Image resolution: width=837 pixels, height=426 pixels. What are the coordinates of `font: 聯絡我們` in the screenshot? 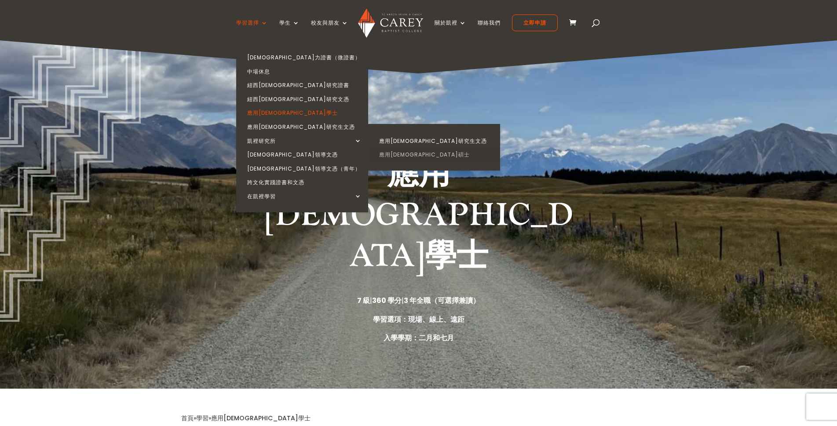 It's located at (489, 22).